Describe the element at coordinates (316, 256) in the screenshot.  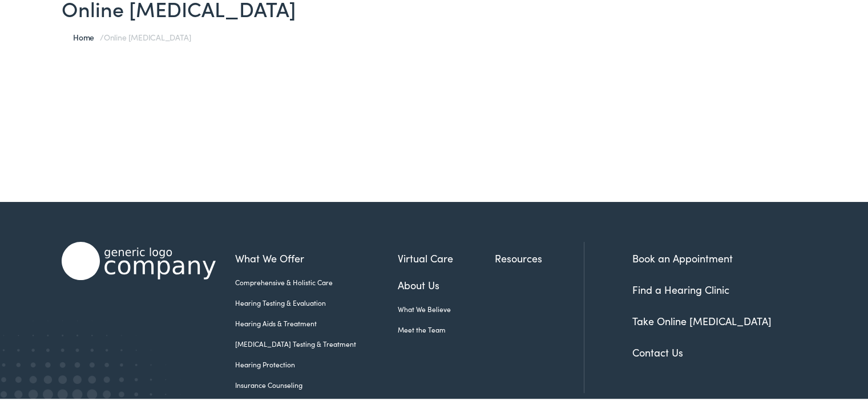
I see `a: What We Offer` at that location.